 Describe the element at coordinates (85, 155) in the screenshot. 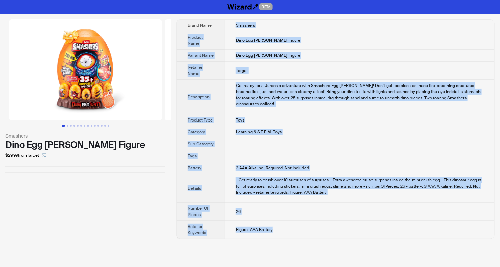

I see `div: $29.99 from Target` at that location.